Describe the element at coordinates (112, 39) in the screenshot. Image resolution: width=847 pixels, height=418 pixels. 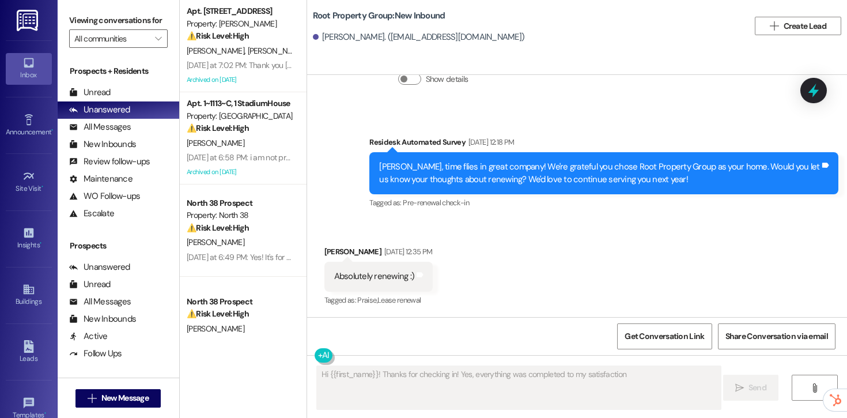
I see `input: All communities` at that location.